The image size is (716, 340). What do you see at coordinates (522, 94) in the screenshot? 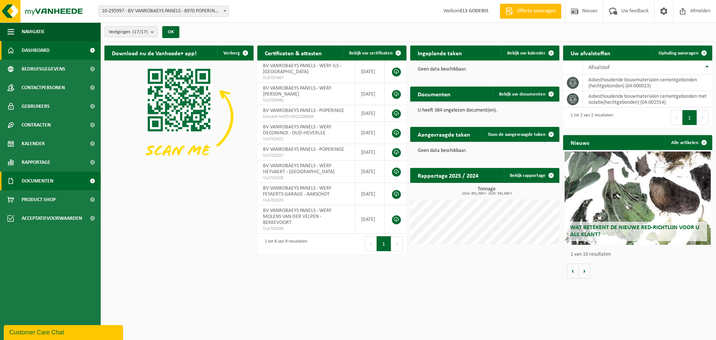
I see `span: Bekijk uw documenten` at bounding box center [522, 94].